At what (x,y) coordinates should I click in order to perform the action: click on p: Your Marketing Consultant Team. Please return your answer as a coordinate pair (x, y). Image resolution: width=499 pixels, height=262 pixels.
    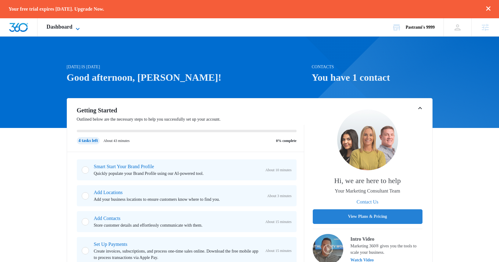
    Looking at the image, I should click on (367, 191).